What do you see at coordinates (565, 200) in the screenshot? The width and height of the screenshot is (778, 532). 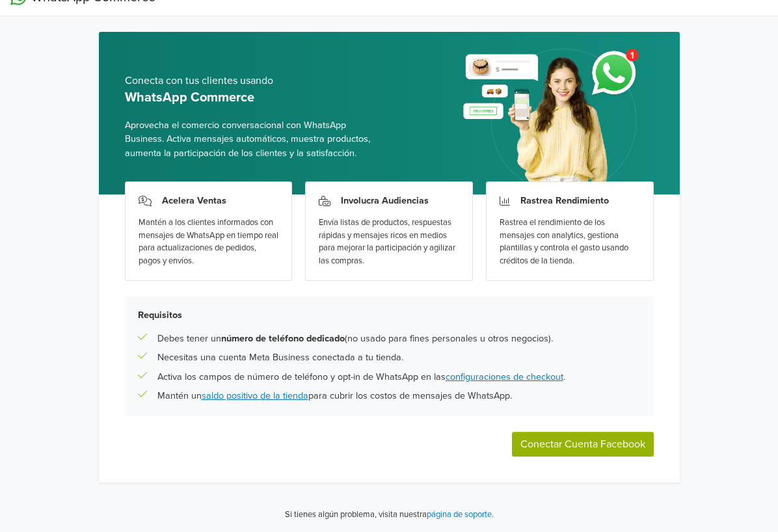 I see `h3: Rastrea Rendimiento` at bounding box center [565, 200].